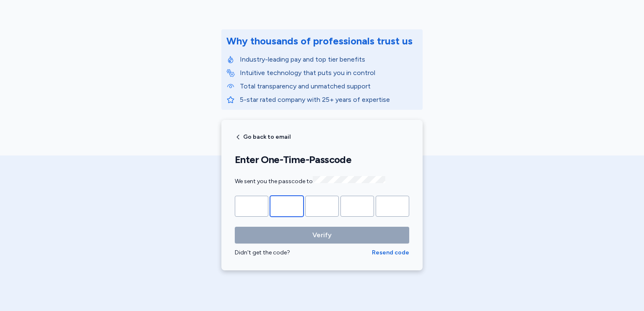  I want to click on button: Verify, so click(322, 235).